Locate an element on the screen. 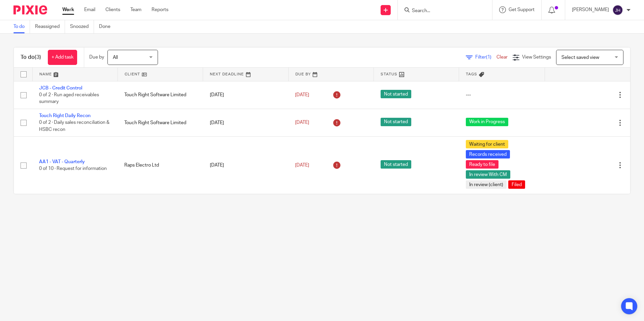  span: (1) is located at coordinates (489, 57).